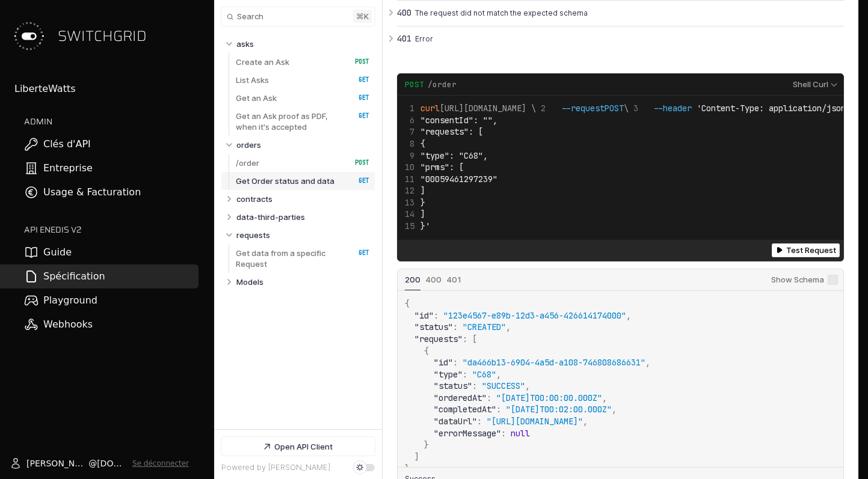  What do you see at coordinates (503, 386) in the screenshot?
I see `span: "SUCCESS"` at bounding box center [503, 386].